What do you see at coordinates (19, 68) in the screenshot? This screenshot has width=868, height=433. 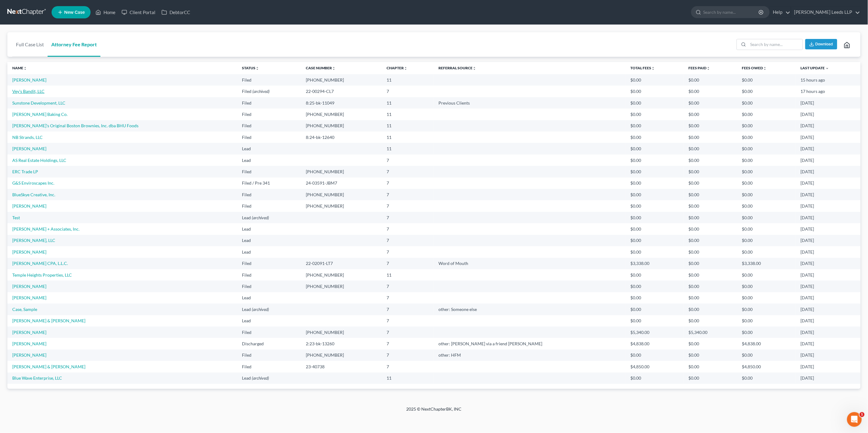 I see `a: Nameunfold_more` at bounding box center [19, 68].